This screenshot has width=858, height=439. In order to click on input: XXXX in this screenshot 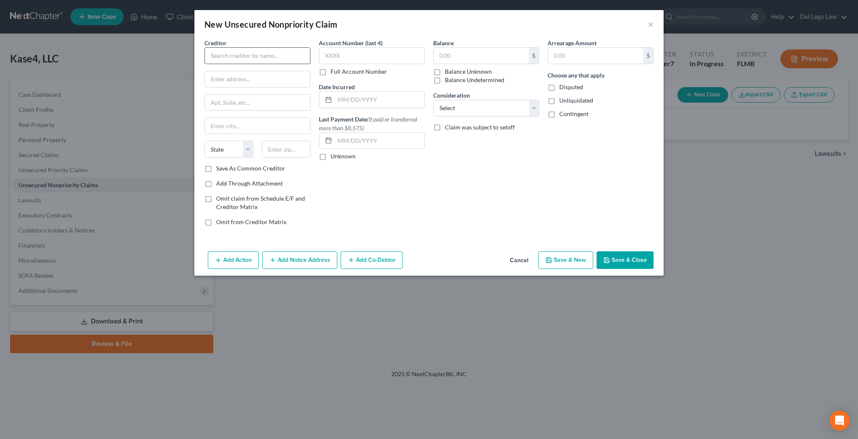, I will do `click(372, 56)`.